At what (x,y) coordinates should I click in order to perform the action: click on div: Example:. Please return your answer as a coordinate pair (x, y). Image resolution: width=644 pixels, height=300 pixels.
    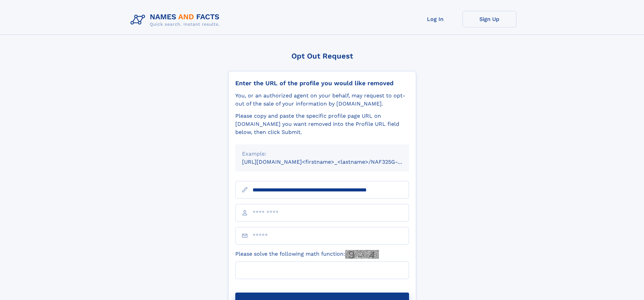
    Looking at the image, I should click on (322, 154).